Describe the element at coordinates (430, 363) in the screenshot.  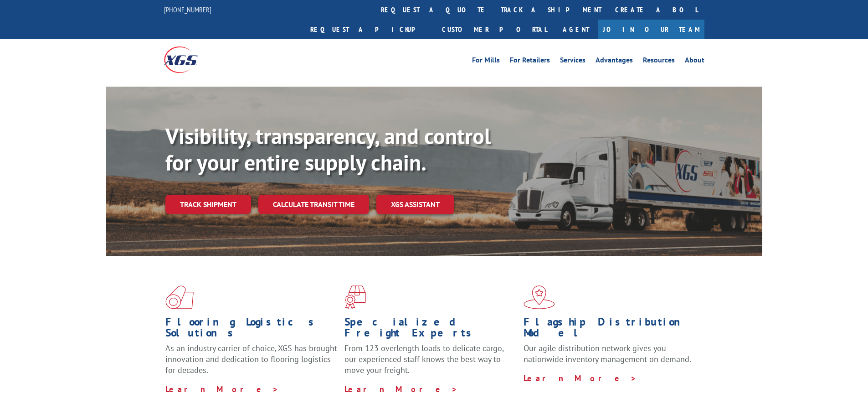
I see `p: From 123 overlength loads to delicate cargo, our experienced staff knows the best way to move you...` at that location.